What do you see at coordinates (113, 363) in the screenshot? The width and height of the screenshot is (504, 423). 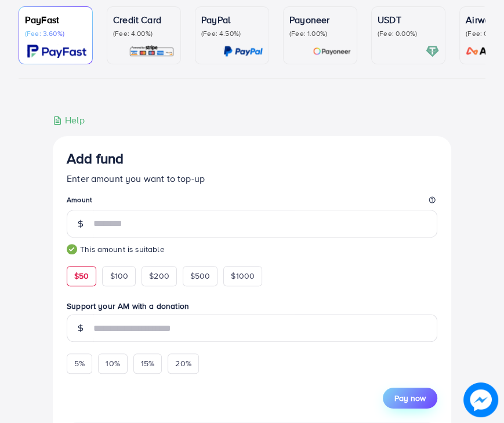 I see `span: 10%` at bounding box center [113, 363].